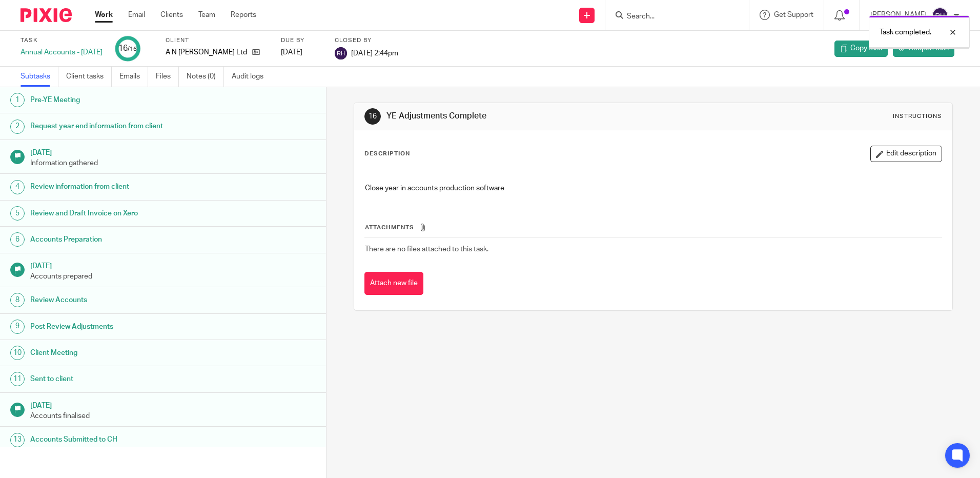  Describe the element at coordinates (387, 154) in the screenshot. I see `p: Description` at that location.